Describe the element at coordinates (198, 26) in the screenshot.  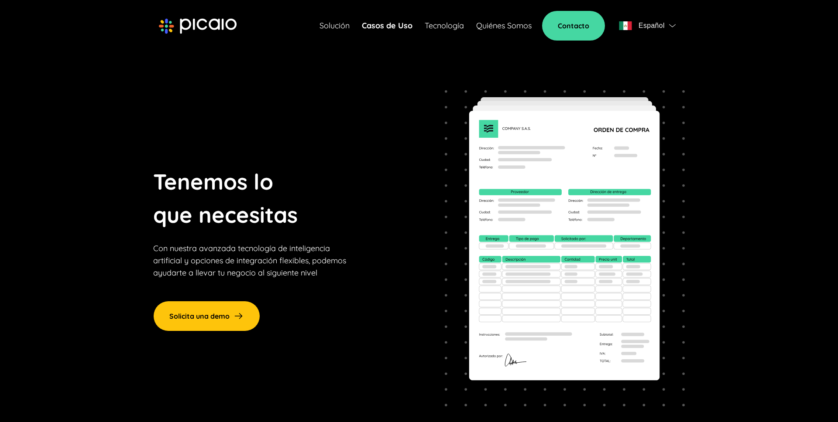
I see `img: picaio-logo` at that location.